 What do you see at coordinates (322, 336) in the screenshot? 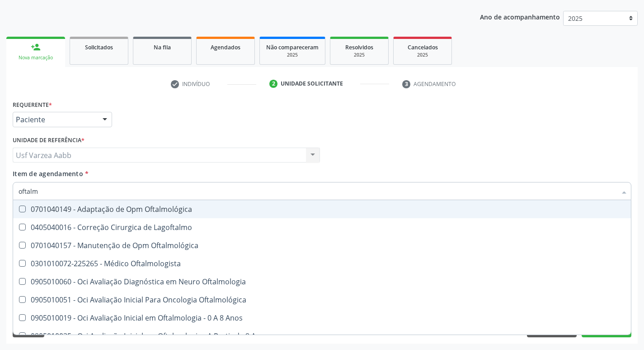
I see `div: 0905010035 - Oci Avaliação Inicial em Oftalmologia - A Partir de 9 Anos` at bounding box center [322, 336].